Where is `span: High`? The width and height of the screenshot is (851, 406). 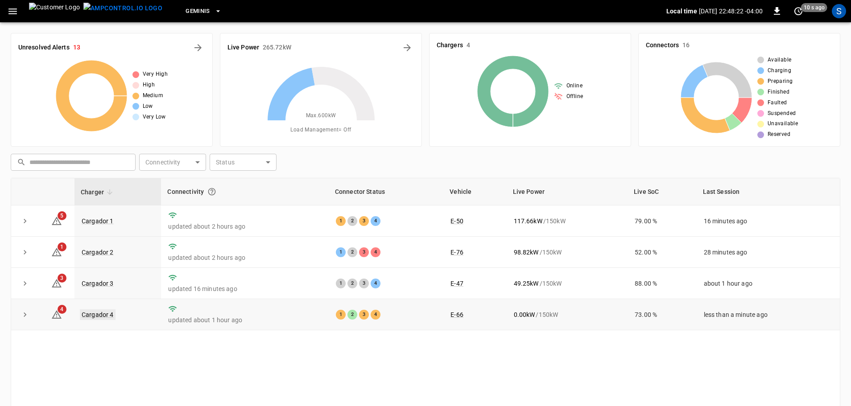 span: High is located at coordinates (149, 85).